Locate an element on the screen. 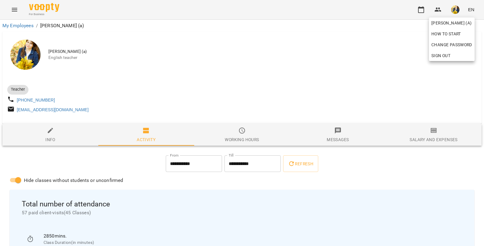 The height and width of the screenshot is (246, 484). a: How to start is located at coordinates (446, 34).